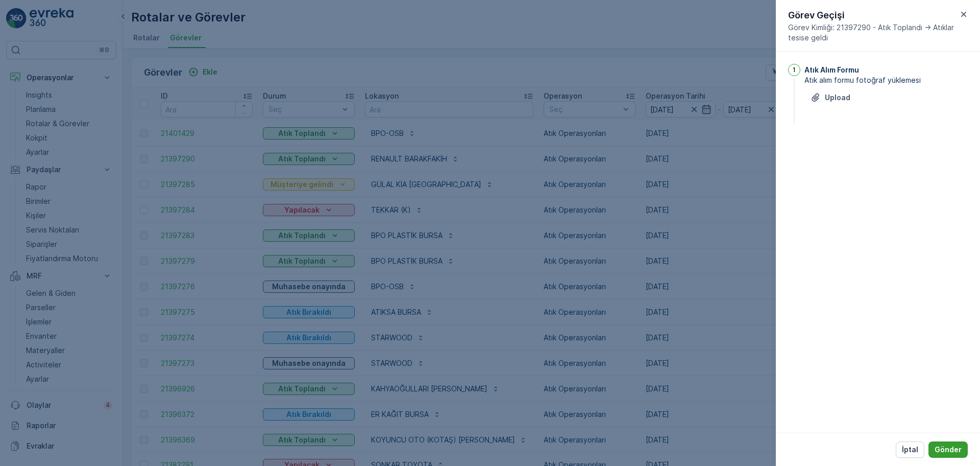 The height and width of the screenshot is (466, 980). Describe the element at coordinates (886, 80) in the screenshot. I see `span: Atık alım formu fotoğraf yüklemesi` at that location.